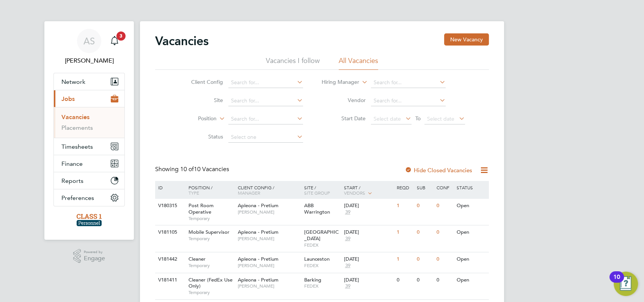 The image size is (644, 302). Describe the element at coordinates (169, 280) in the screenshot. I see `div: V181411` at that location.